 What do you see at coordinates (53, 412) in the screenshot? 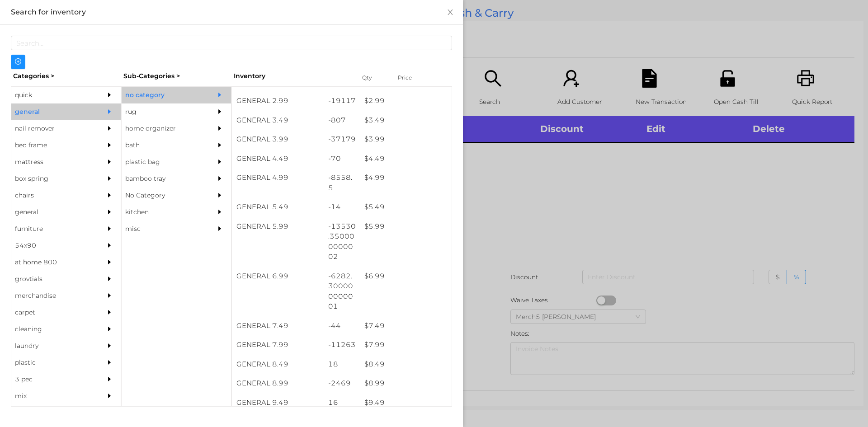
I see `div: appliances` at bounding box center [53, 412].